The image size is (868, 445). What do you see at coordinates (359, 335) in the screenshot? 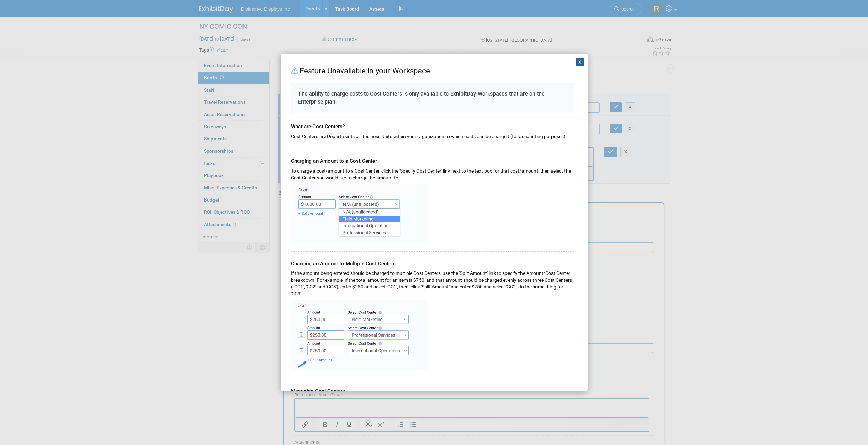
I see `img: Charging an Amount to Multiple Cost Centers` at bounding box center [359, 335].